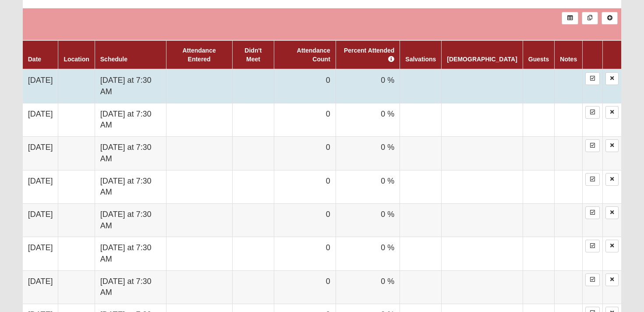  Describe the element at coordinates (538, 55) in the screenshot. I see `th: Guests` at that location.